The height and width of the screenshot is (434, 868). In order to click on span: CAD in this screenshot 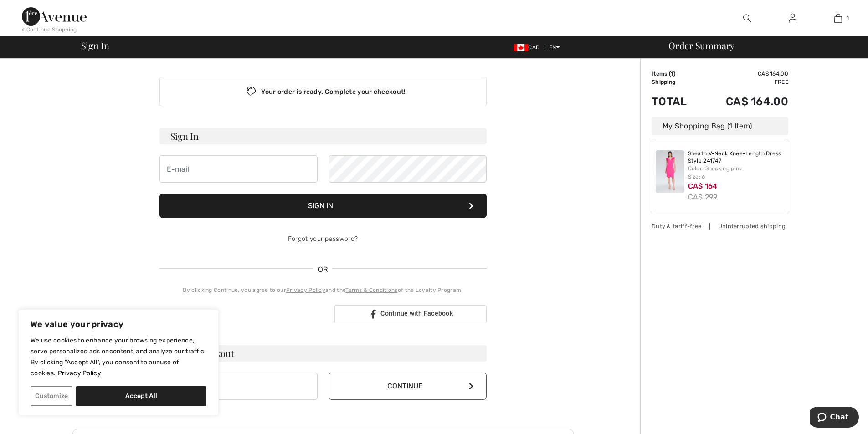, I will do `click(528, 47)`.